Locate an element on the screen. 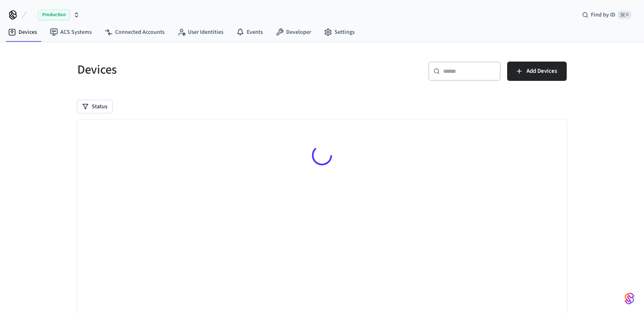  span: Find by ID is located at coordinates (603, 15).